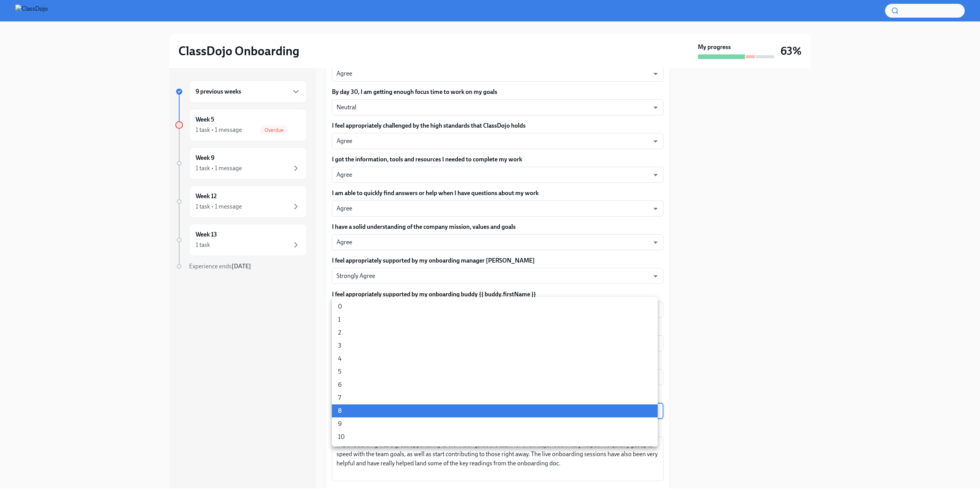 This screenshot has width=980, height=496. Describe the element at coordinates (495, 319) in the screenshot. I see `li: 1` at that location.